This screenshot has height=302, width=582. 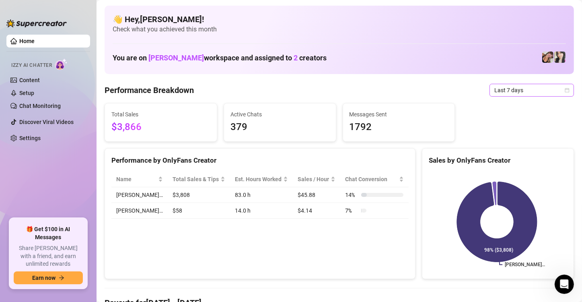 What do you see at coordinates (81, 10) in the screenshot?
I see `h1: Help` at bounding box center [81, 10].